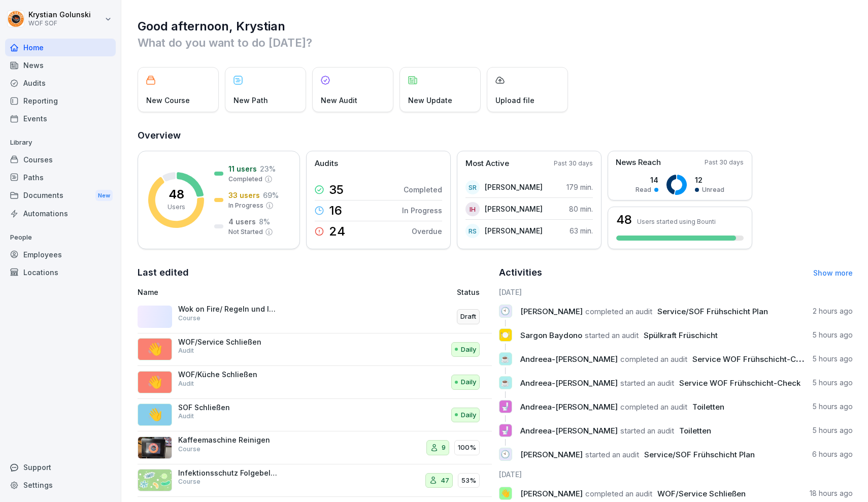 Image resolution: width=868 pixels, height=502 pixels. What do you see at coordinates (61, 47) in the screenshot?
I see `a: Home` at bounding box center [61, 47].